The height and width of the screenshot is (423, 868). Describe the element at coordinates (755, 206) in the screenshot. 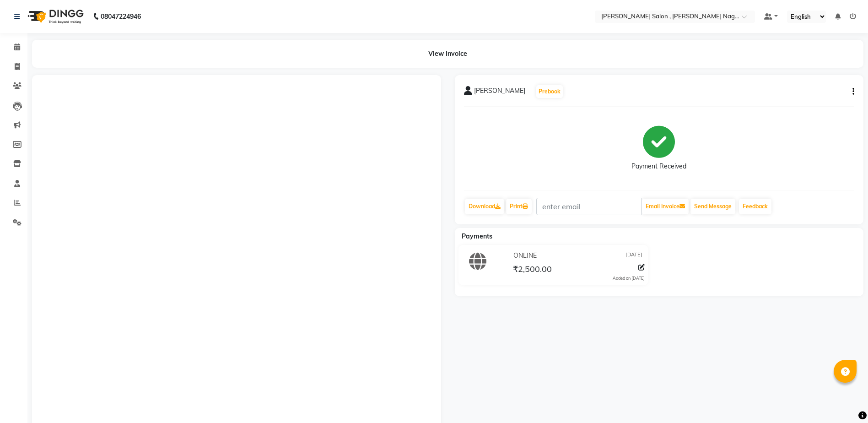

I see `a: Feedback` at that location.